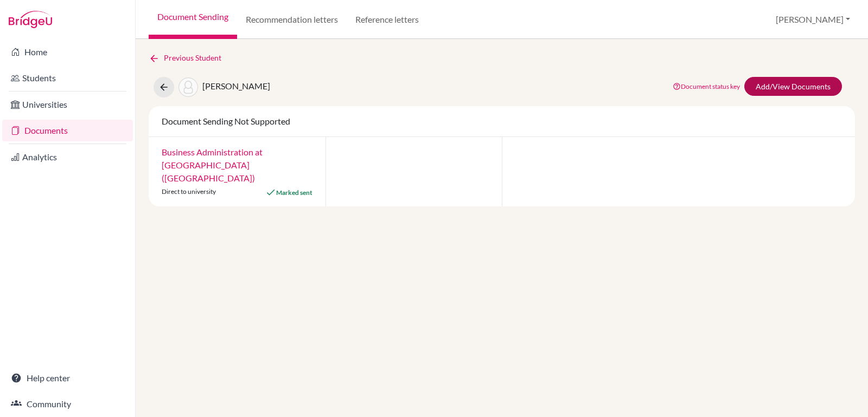  What do you see at coordinates (706, 86) in the screenshot?
I see `a: Document status key` at bounding box center [706, 86].